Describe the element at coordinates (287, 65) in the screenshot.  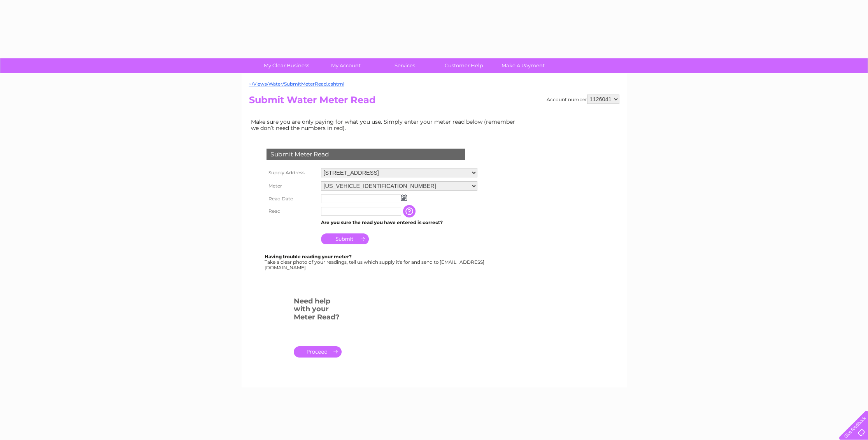
I see `a: My Clear Business` at that location.